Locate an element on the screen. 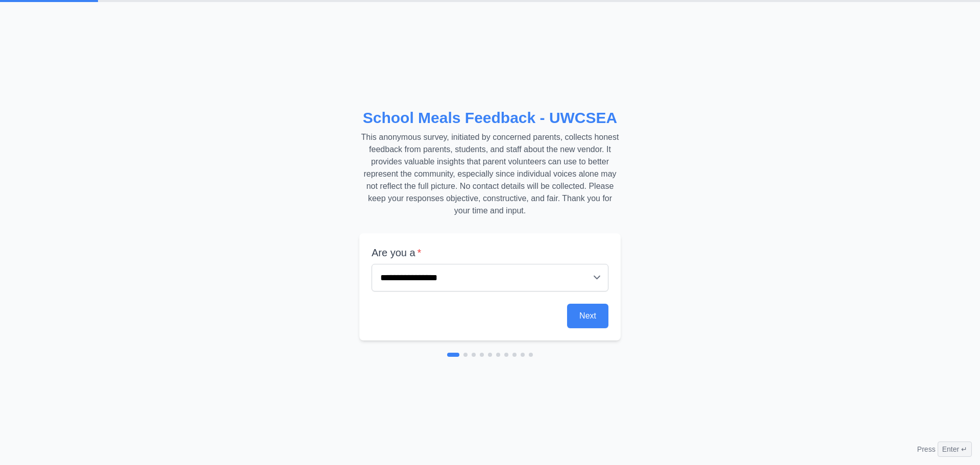 Image resolution: width=980 pixels, height=465 pixels. p: This anonymous survey, initiated by concerned parents, collects honest feedback from parents, stu... is located at coordinates (490, 174).